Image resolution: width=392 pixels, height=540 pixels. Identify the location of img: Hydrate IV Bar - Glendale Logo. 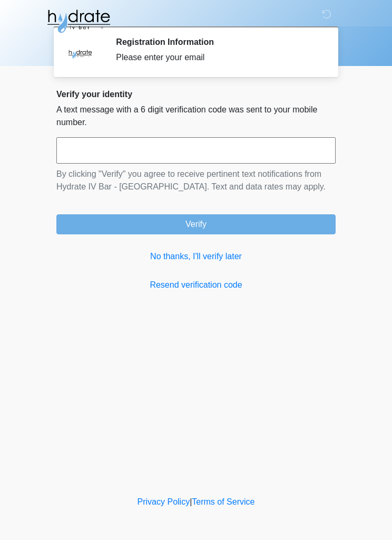
(79, 21).